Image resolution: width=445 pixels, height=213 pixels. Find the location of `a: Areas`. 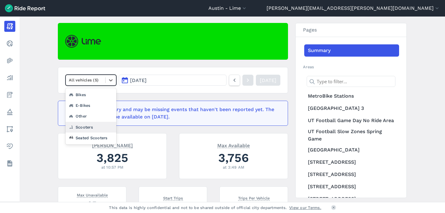

a: Areas is located at coordinates (10, 129).